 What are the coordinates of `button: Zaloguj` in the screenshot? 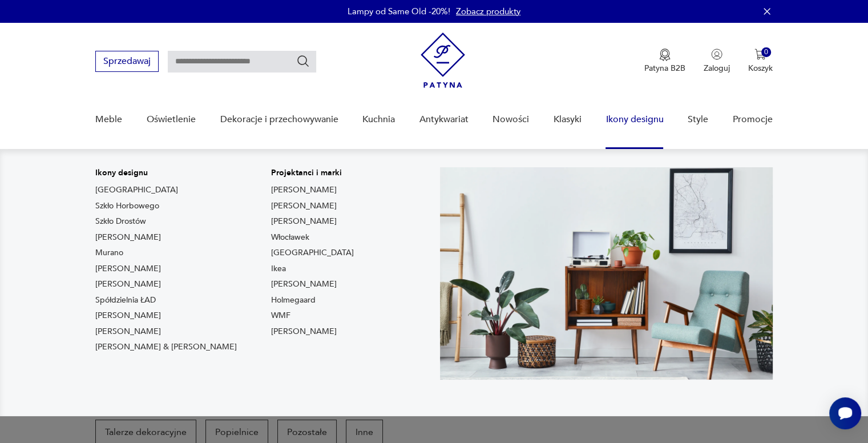 It's located at (717, 61).